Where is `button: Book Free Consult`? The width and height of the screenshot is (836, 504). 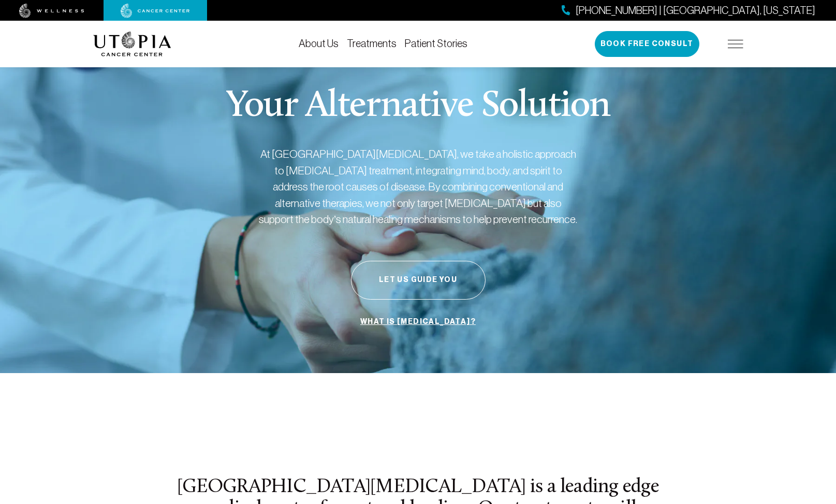 button: Book Free Consult is located at coordinates (648, 44).